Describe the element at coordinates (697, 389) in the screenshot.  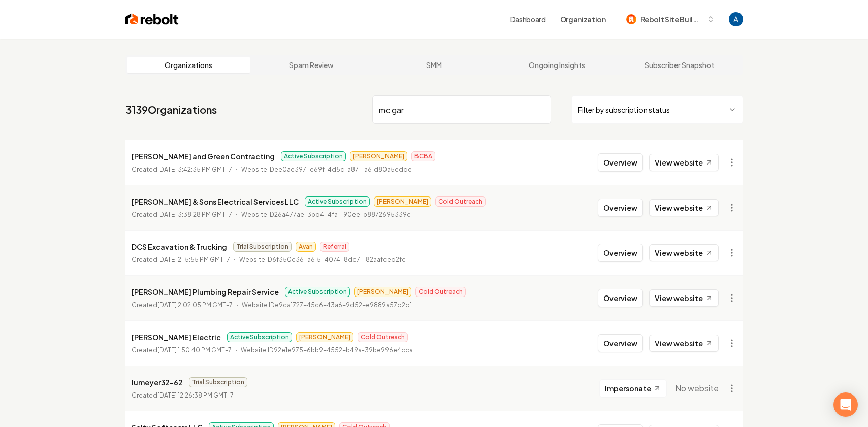
I see `span: No website` at that location.